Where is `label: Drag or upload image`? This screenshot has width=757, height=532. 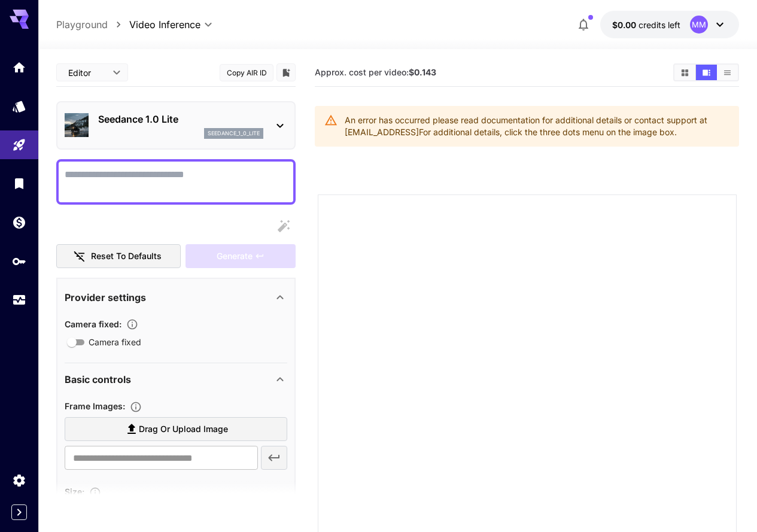
label: Drag or upload image is located at coordinates (176, 430).